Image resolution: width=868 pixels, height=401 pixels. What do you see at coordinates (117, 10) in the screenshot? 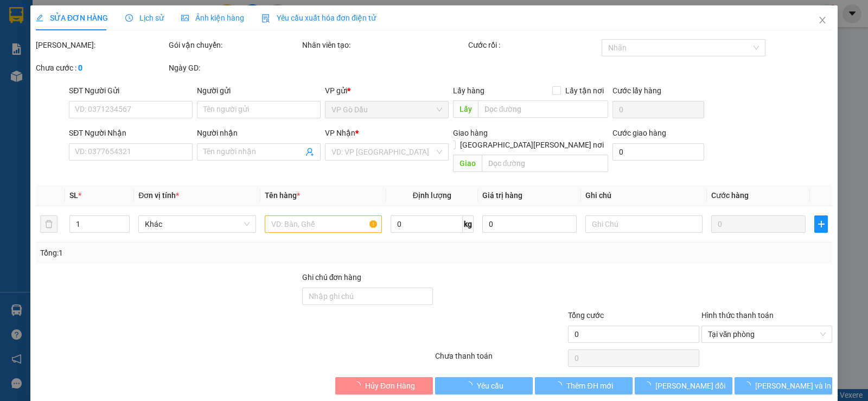
I see `strong: ĐỒNG PHƯỚC` at bounding box center [117, 10].